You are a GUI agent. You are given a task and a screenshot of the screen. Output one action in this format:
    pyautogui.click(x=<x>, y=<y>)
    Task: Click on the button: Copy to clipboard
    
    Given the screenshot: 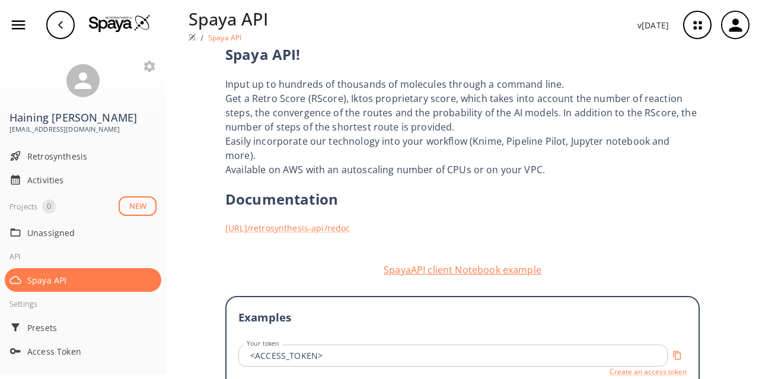 What is the action you would take?
    pyautogui.click(x=677, y=355)
    